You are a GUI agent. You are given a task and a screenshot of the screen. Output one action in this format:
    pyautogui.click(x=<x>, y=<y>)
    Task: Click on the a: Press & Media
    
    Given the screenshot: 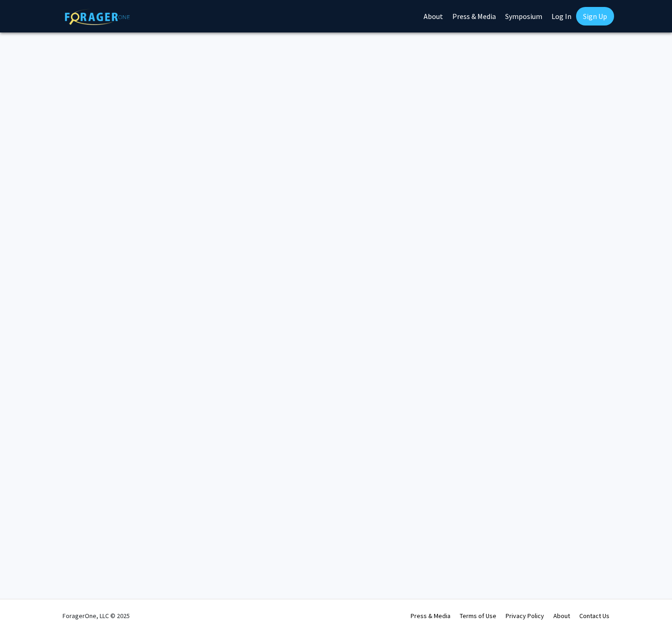 What is the action you would take?
    pyautogui.click(x=431, y=616)
    